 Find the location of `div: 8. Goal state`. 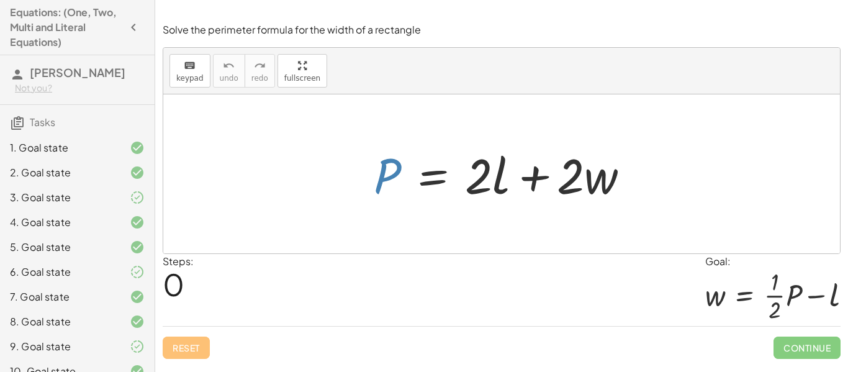

div: 8. Goal state is located at coordinates (60, 321).